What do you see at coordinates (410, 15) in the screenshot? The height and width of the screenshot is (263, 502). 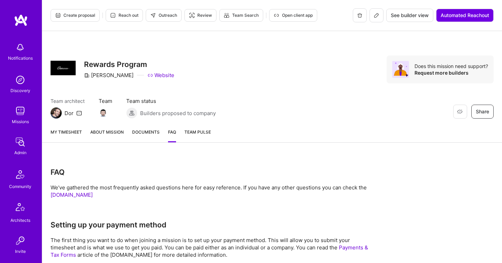 I see `span: See builder view` at bounding box center [410, 15].